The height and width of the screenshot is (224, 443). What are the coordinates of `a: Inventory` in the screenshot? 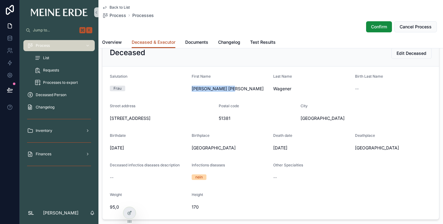 It's located at (59, 130).